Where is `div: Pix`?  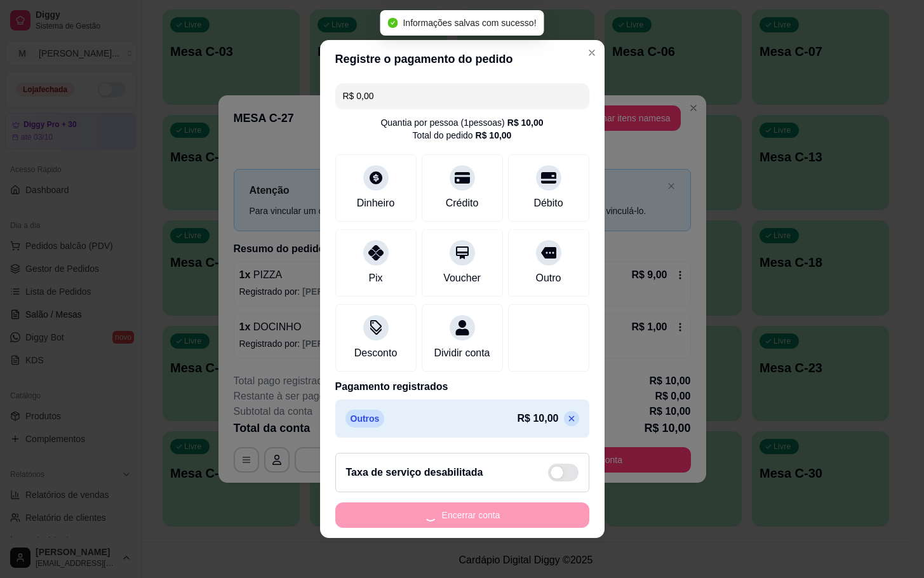
div: Pix is located at coordinates (375, 278).